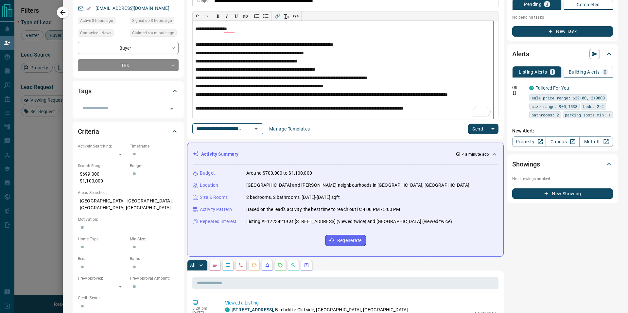 The image size is (628, 313). I want to click on h2: Alerts, so click(521, 54).